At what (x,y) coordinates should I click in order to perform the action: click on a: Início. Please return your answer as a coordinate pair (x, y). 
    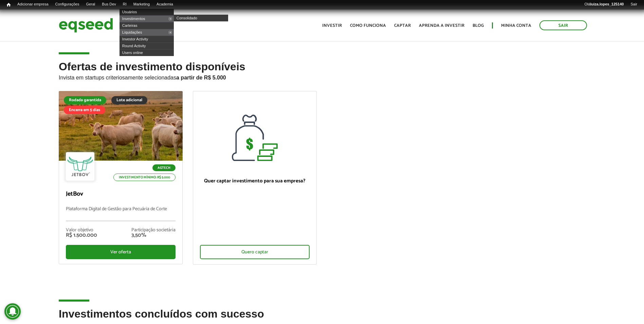
    Looking at the image, I should click on (8, 5).